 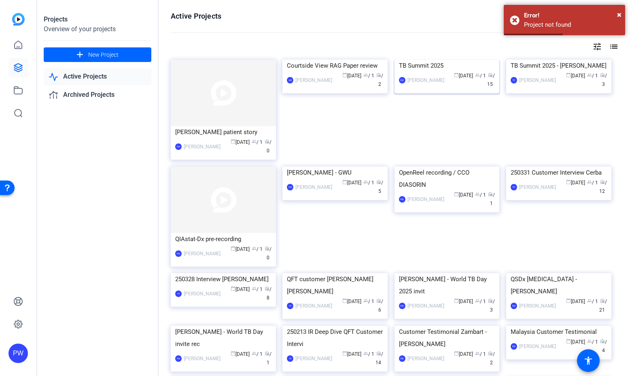 What do you see at coordinates (447, 66) in the screenshot?
I see `div: TB Summit 2025` at bounding box center [447, 66].